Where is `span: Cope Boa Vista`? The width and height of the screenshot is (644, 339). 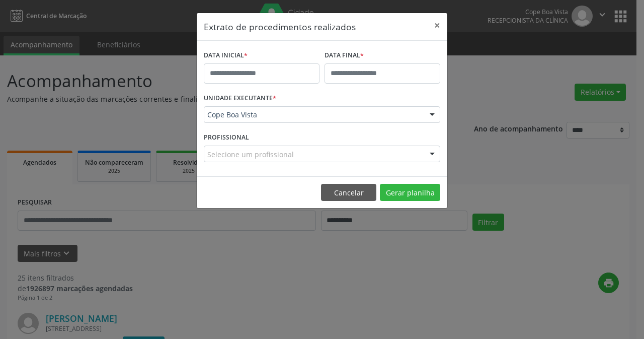 span: Cope Boa Vista is located at coordinates (313, 115).